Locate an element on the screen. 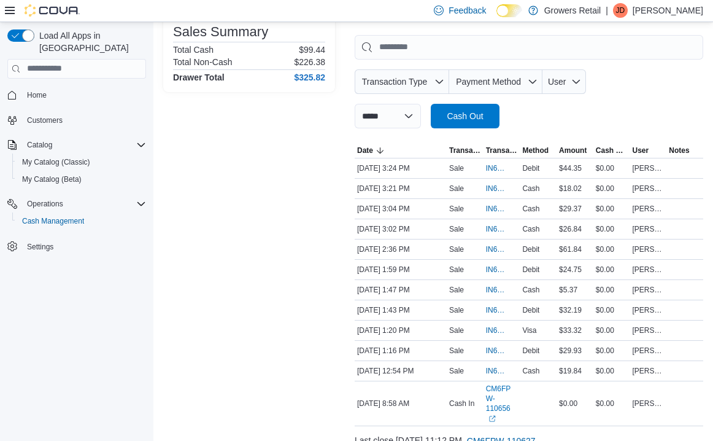 The width and height of the screenshot is (713, 441). button: Operations is located at coordinates (77, 204).